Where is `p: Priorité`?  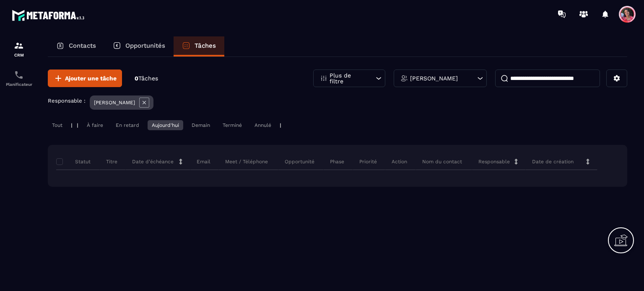
p: Priorité is located at coordinates (368, 162).